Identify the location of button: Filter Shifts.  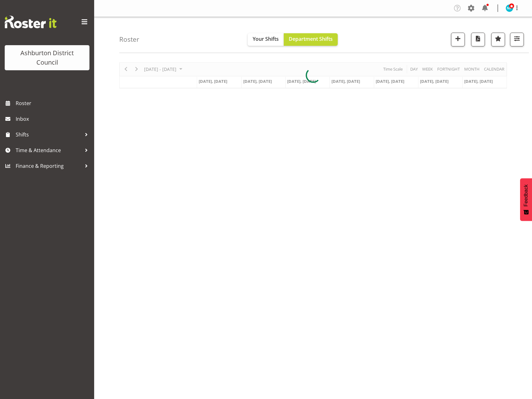
(517, 40).